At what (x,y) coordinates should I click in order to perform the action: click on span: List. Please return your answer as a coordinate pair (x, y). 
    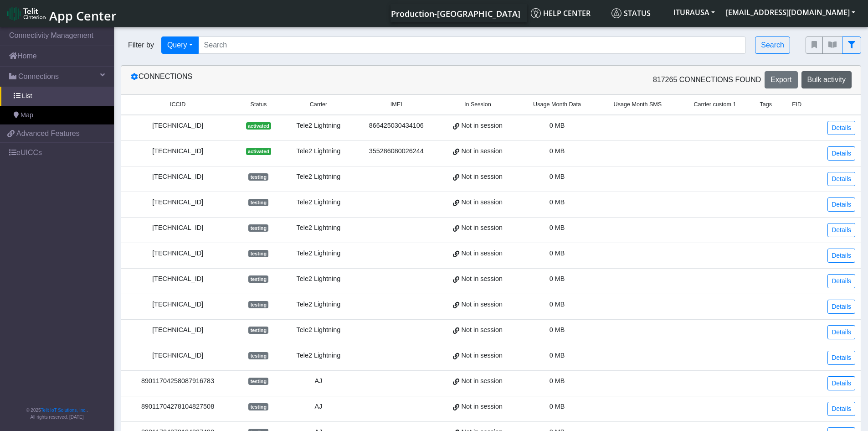
    Looking at the image, I should click on (27, 96).